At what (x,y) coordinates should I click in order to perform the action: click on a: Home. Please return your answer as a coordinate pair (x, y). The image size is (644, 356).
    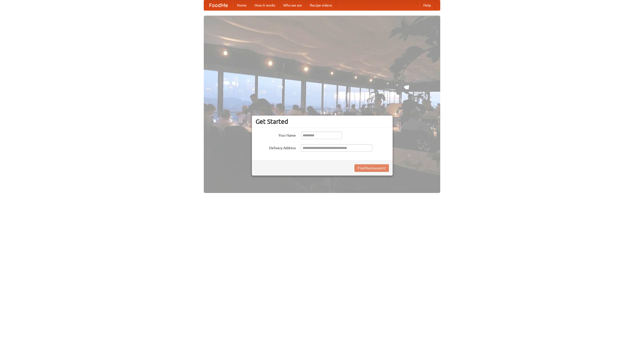
    Looking at the image, I should click on (242, 5).